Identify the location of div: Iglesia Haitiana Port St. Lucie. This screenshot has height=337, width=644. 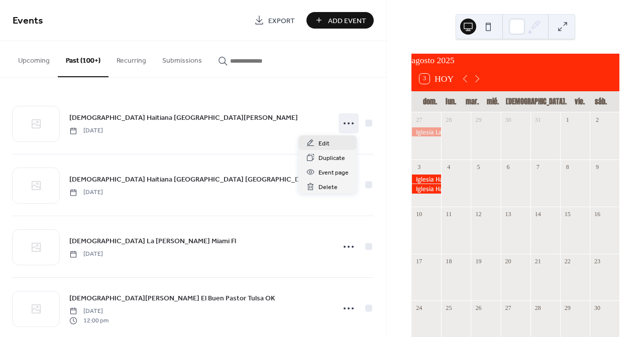
(426, 189).